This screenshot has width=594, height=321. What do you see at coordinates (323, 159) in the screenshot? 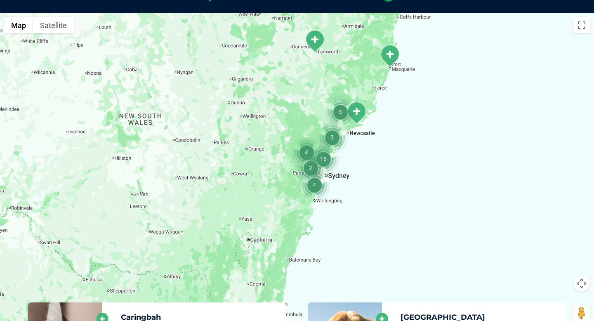
I see `div: 15` at bounding box center [323, 159].